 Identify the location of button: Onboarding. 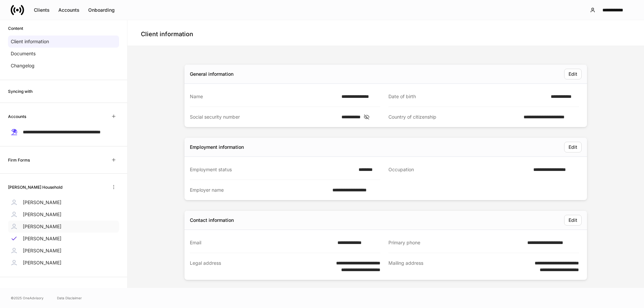
(101, 10).